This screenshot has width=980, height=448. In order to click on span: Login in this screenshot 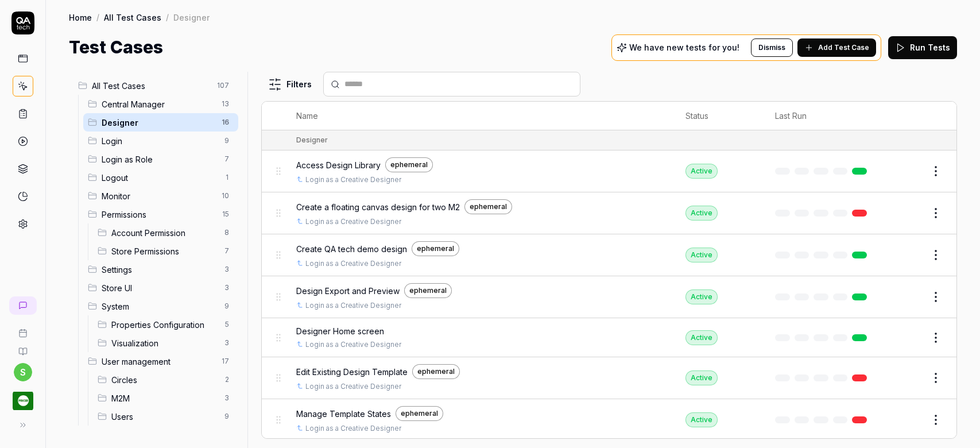, I will do `click(160, 141)`.